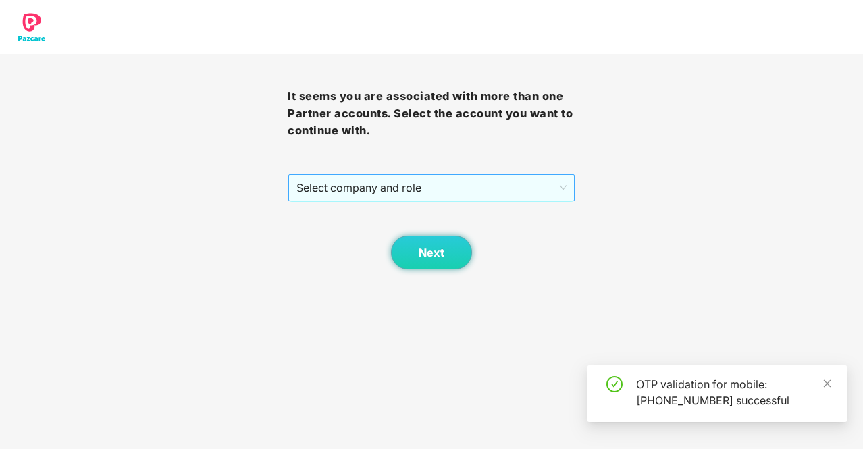  Describe the element at coordinates (827, 383) in the screenshot. I see `span: close` at that location.